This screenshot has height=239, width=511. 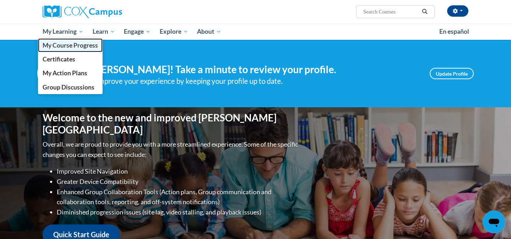 I want to click on span: Certificates, so click(x=59, y=59).